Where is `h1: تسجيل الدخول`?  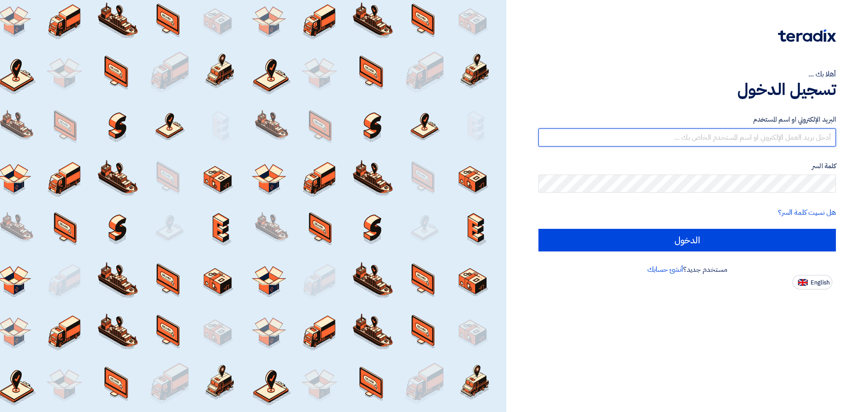 h1: تسجيل الدخول is located at coordinates (688, 89).